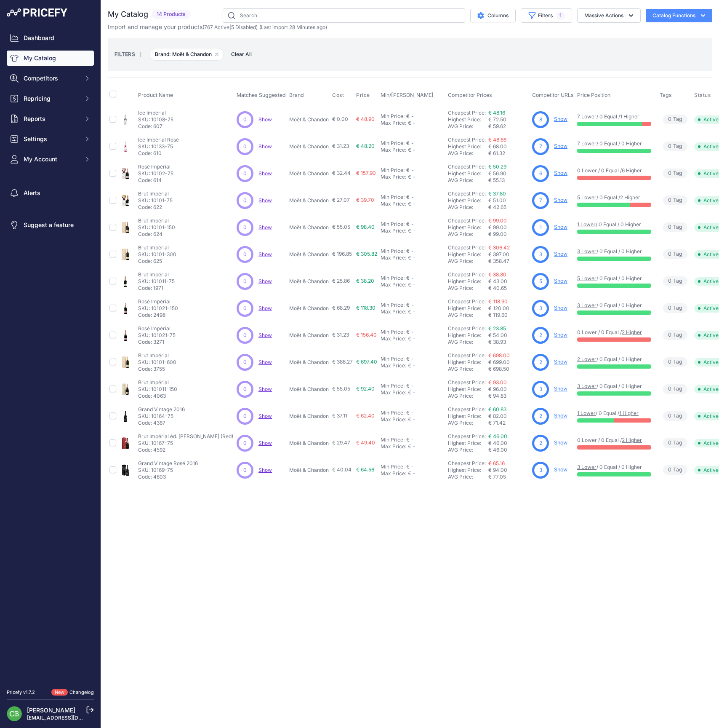 This screenshot has width=719, height=728. Describe the element at coordinates (51, 159) in the screenshot. I see `span: My Account` at that location.